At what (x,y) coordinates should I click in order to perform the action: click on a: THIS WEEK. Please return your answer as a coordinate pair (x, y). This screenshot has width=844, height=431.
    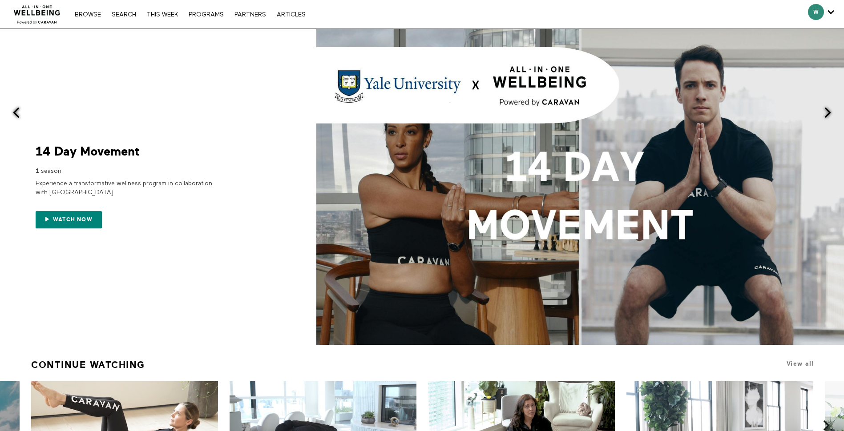
    Looking at the image, I should click on (162, 15).